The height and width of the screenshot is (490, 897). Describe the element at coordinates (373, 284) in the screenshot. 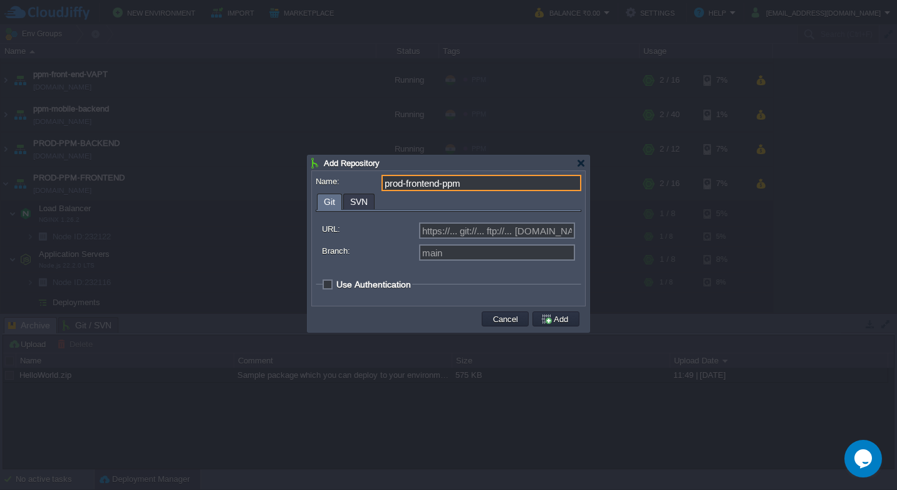

I see `span: Use Authentication` at that location.